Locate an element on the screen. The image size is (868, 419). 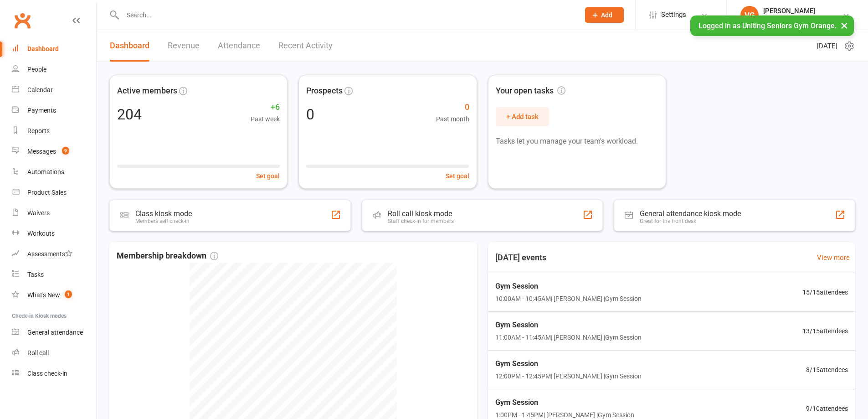
span: 13 / 15 attendees is located at coordinates (825, 331).